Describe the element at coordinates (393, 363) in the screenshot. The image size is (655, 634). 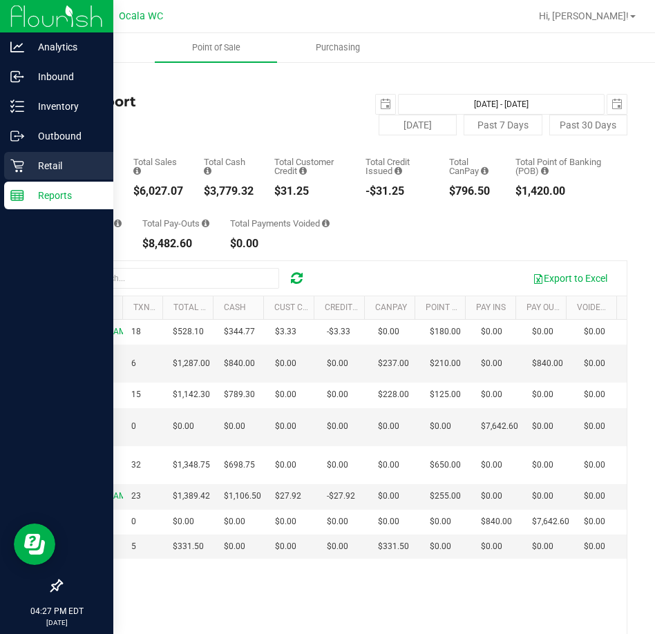
I see `span: $237.00` at that location.